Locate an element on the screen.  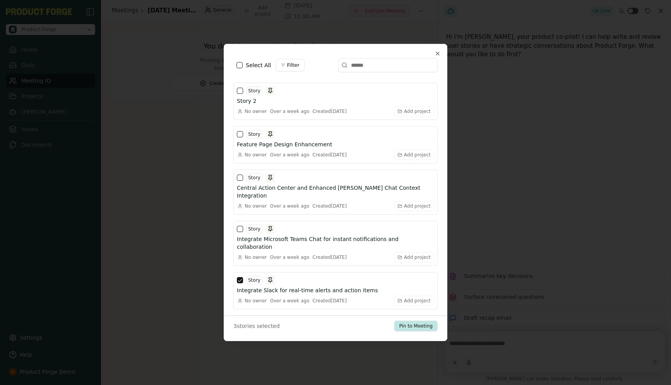
button: Integrate Microsoft Teams Chat for instant notifications and collaboration is located at coordinates (335, 243).